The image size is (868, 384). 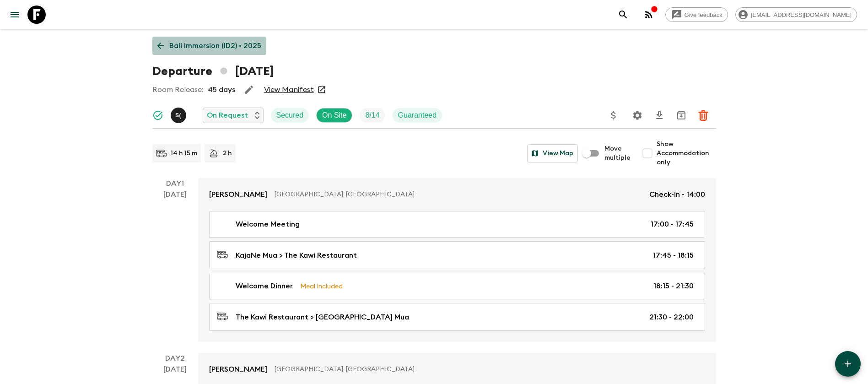 What do you see at coordinates (289, 90) in the screenshot?
I see `a: View Manifest` at bounding box center [289, 90].